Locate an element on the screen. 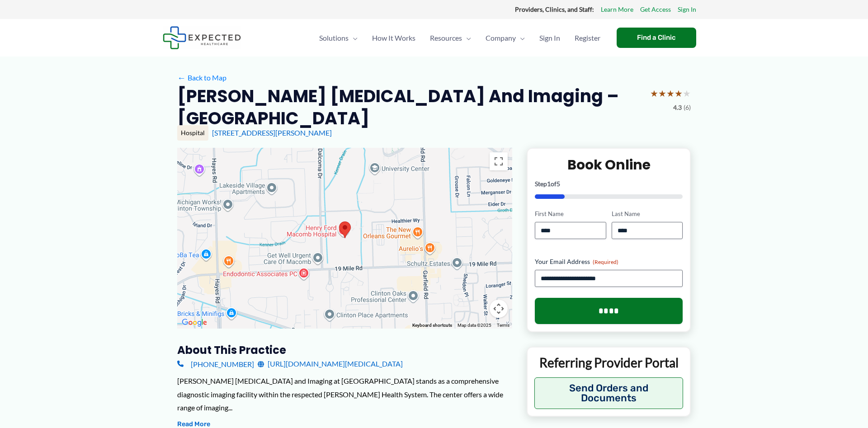 Image resolution: width=868 pixels, height=428 pixels. span: 4.3 is located at coordinates (677, 108).